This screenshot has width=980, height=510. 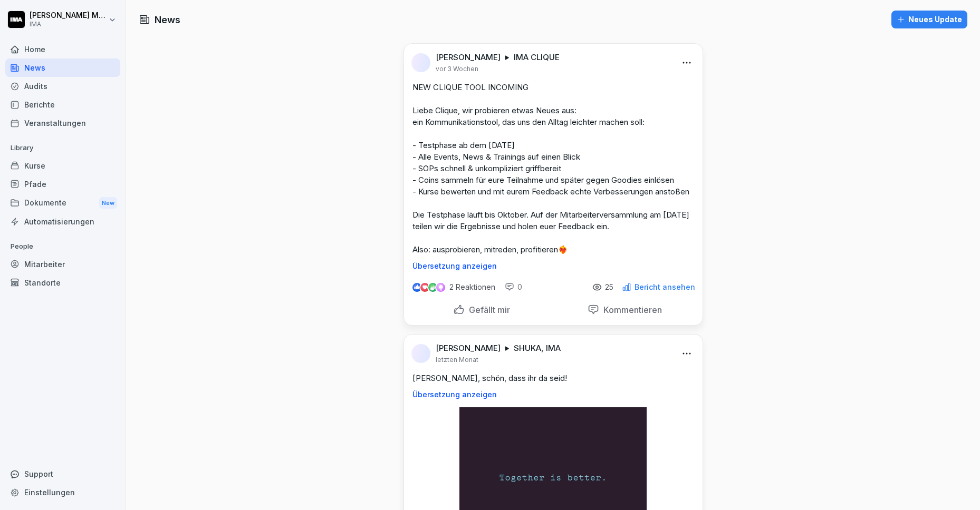 What do you see at coordinates (63, 184) in the screenshot?
I see `a: Pfade` at bounding box center [63, 184].